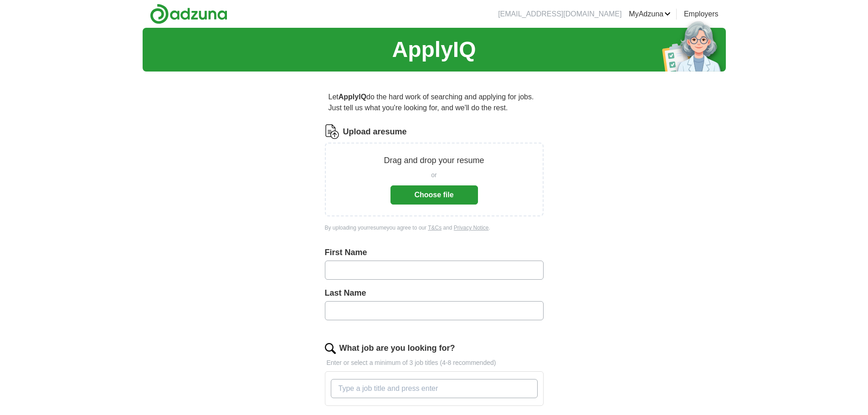 The width and height of the screenshot is (868, 415). I want to click on button: Choose file, so click(434, 195).